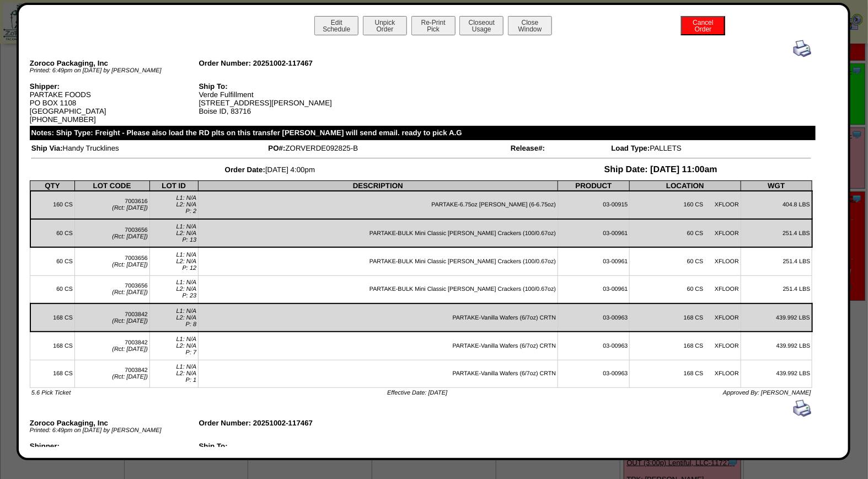 The width and height of the screenshot is (868, 479). I want to click on span: L1: N/A L2: N/A P: 8, so click(186, 318).